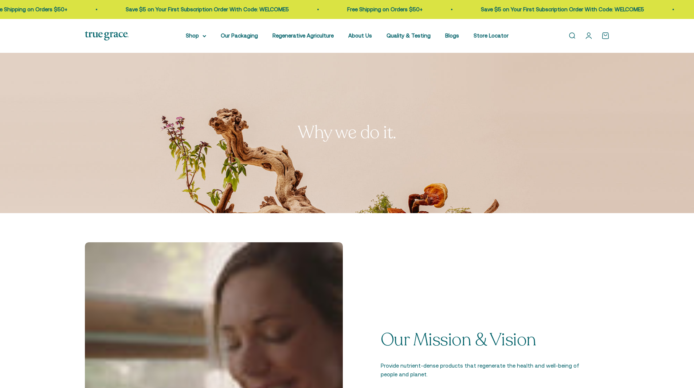 The height and width of the screenshot is (388, 694). Describe the element at coordinates (239, 35) in the screenshot. I see `a: Our Packaging` at that location.